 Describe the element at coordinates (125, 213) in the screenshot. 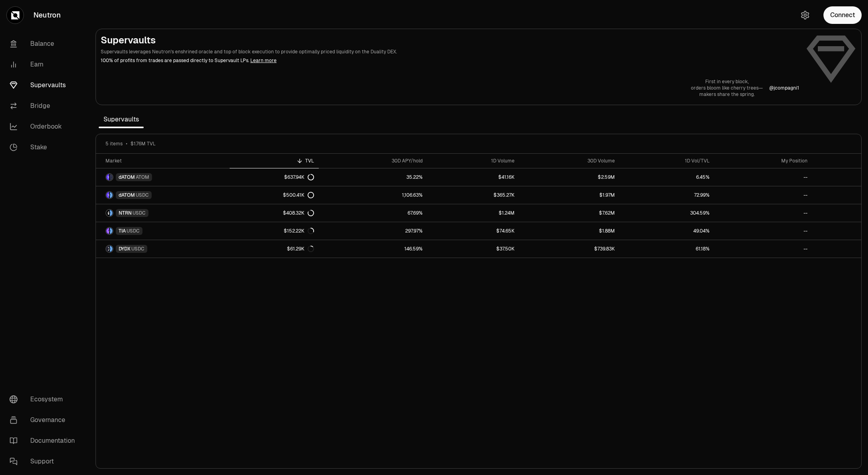

I see `span: NTRN` at that location.